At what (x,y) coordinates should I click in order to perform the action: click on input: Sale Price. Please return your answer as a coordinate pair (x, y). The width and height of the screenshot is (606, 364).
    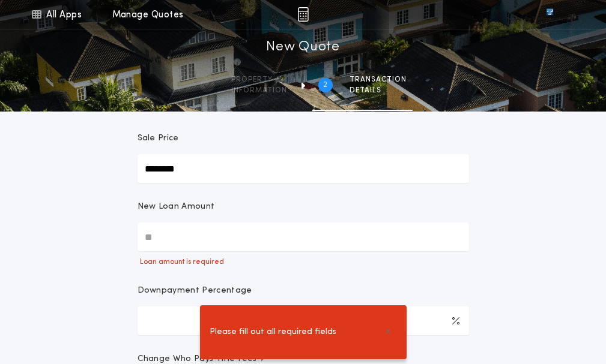
    Looking at the image, I should click on (303, 168).